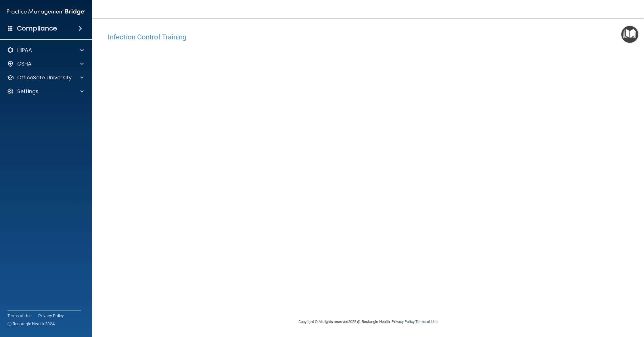 Image resolution: width=644 pixels, height=337 pixels. Describe the element at coordinates (630, 34) in the screenshot. I see `button: Open Resource Center` at that location.